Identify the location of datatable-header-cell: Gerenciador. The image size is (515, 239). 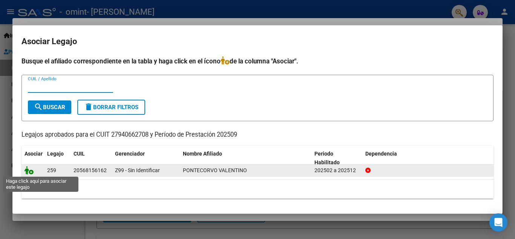
(146, 158).